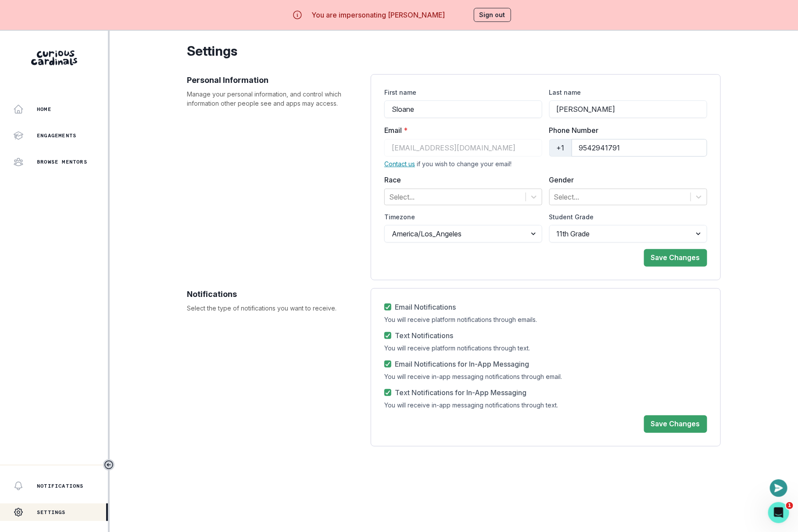 The height and width of the screenshot is (532, 798). I want to click on div: You will receive in-app messaging notifications through text., so click(545, 404).